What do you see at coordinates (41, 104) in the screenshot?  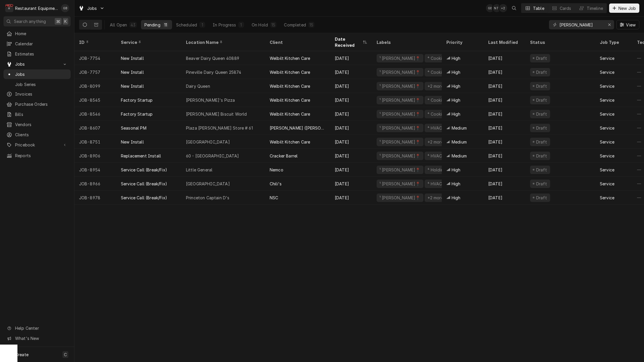 I see `span: Purchase Orders` at bounding box center [41, 104].